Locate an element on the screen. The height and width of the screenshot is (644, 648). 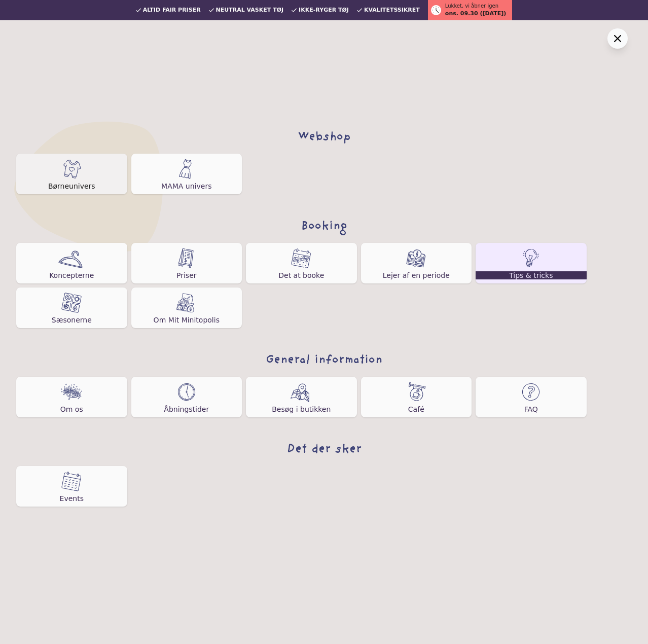
img: Minitopolis guide icon is located at coordinates (416, 258).